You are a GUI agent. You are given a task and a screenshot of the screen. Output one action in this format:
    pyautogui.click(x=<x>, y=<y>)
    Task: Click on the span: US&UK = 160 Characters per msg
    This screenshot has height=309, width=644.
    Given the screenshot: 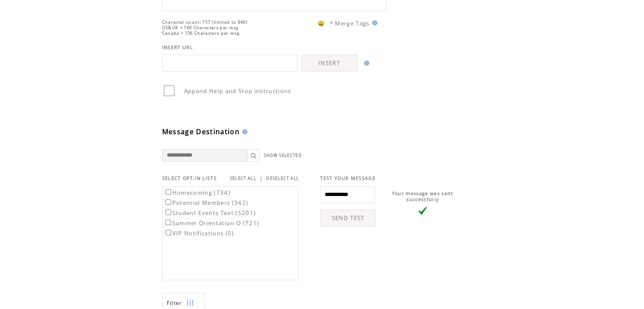 What is the action you would take?
    pyautogui.click(x=200, y=27)
    